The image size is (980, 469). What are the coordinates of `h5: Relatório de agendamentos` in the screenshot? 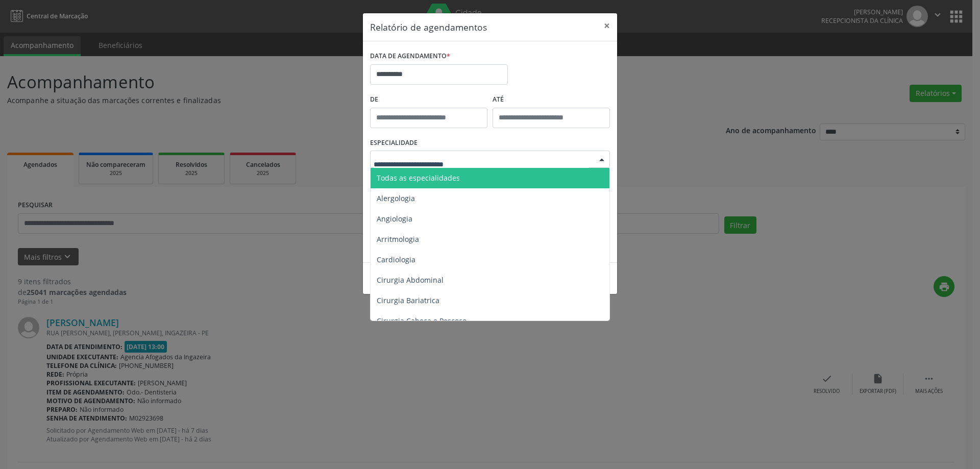 It's located at (429, 27).